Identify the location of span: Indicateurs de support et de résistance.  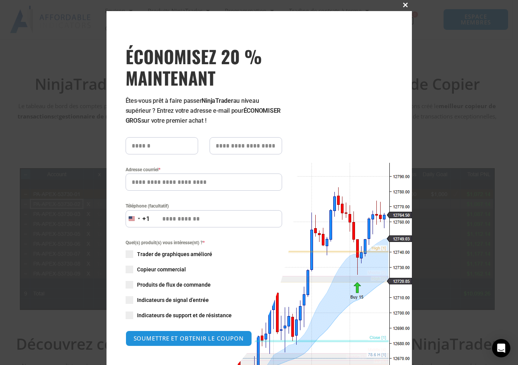
(184, 315).